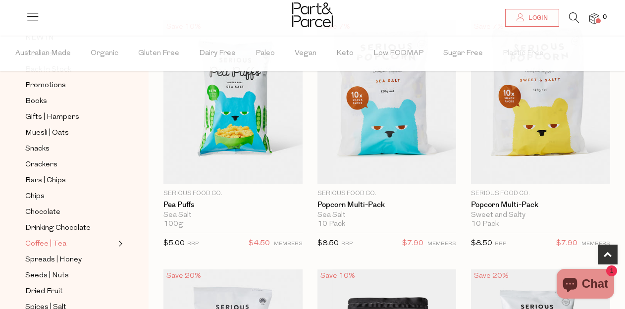  What do you see at coordinates (70, 260) in the screenshot?
I see `a: Spreads | Honey` at bounding box center [70, 260].